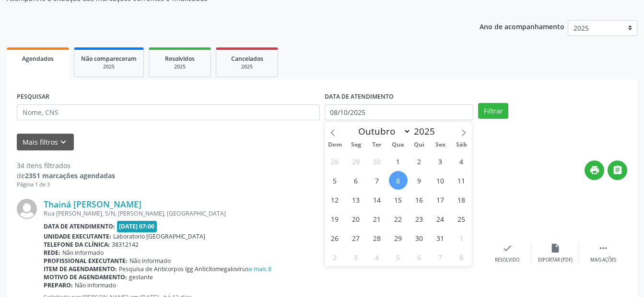 The width and height of the screenshot is (644, 297). I want to click on span: Outubro 18, 2025, so click(461, 200).